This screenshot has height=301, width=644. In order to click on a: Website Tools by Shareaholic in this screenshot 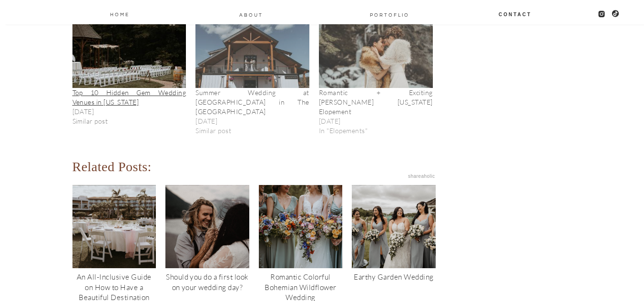, I will do `click(421, 176)`.